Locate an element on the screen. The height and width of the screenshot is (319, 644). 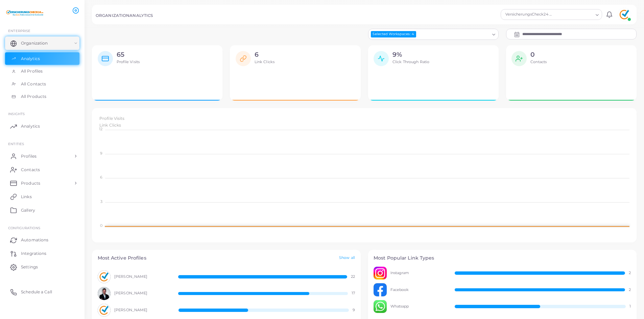
a: Gallery is located at coordinates (42, 210).